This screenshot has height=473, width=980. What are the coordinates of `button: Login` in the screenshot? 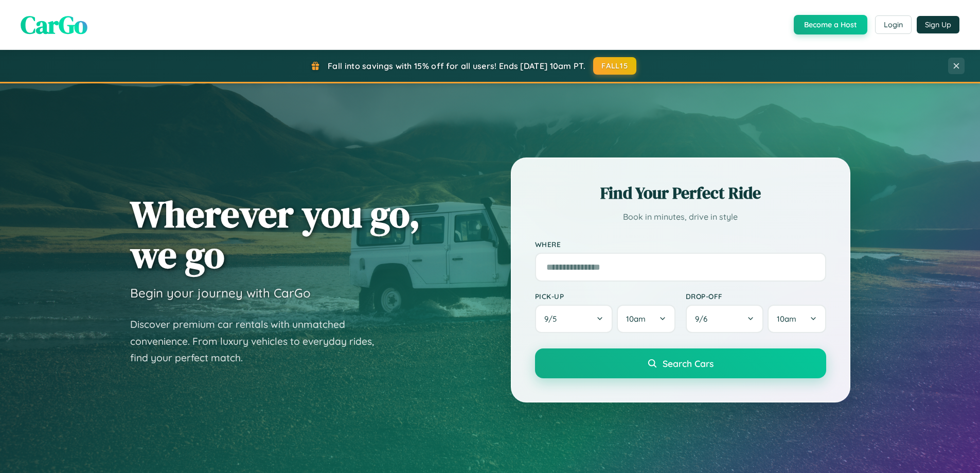 It's located at (893, 25).